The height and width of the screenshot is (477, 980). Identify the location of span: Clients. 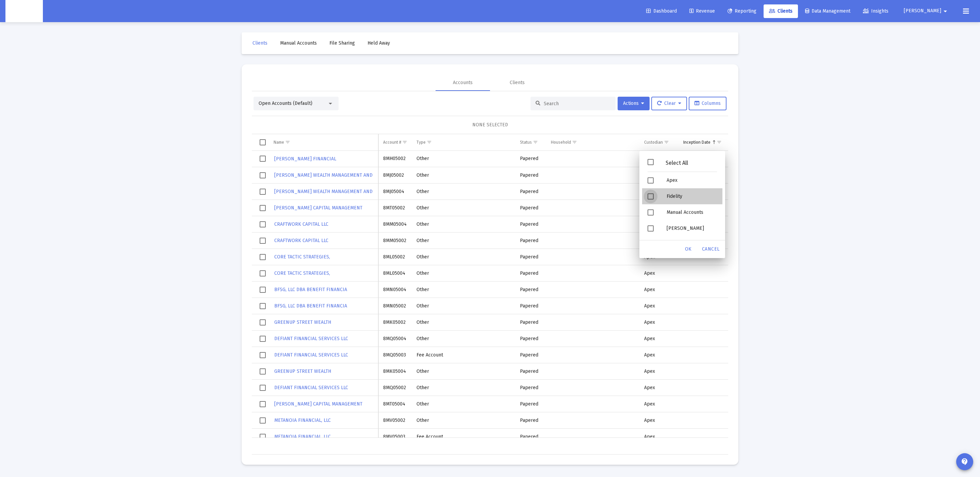
(260, 43).